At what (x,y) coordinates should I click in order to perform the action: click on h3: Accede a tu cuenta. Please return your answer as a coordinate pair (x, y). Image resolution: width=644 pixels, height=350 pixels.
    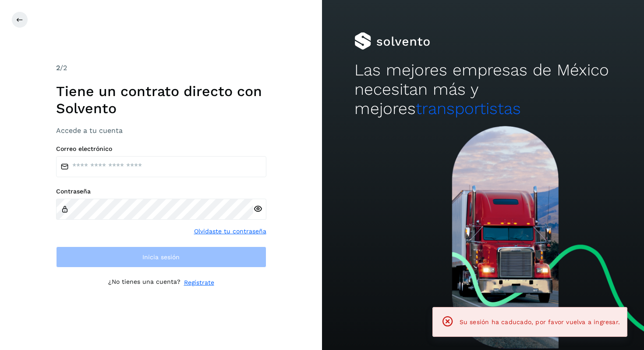
    Looking at the image, I should click on (161, 130).